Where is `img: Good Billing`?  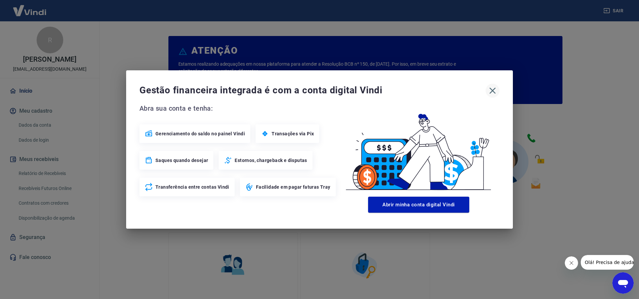 img: Good Billing is located at coordinates (419, 148).